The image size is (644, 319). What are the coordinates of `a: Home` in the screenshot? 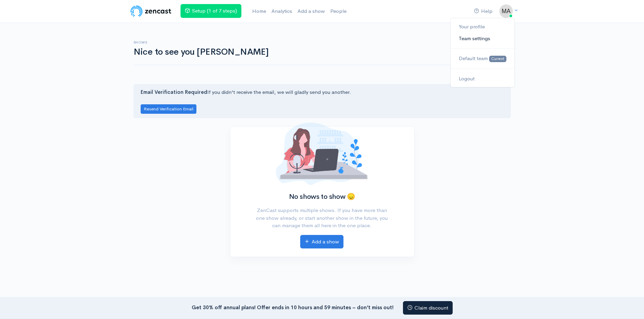 It's located at (259, 11).